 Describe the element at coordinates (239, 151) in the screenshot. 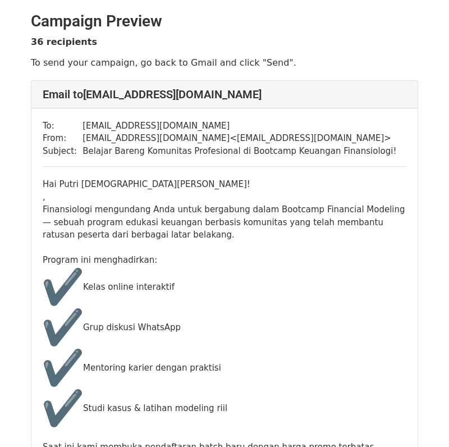

I see `td: Belajar Bareng Komunitas Profesional di Bootcamp Keuangan Finansiologi!` at that location.